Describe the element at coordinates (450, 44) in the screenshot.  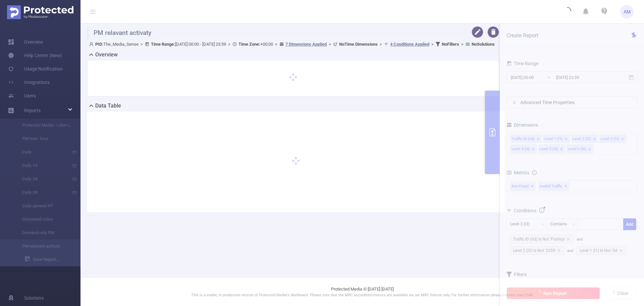
I see `b: No Filters` at that location.